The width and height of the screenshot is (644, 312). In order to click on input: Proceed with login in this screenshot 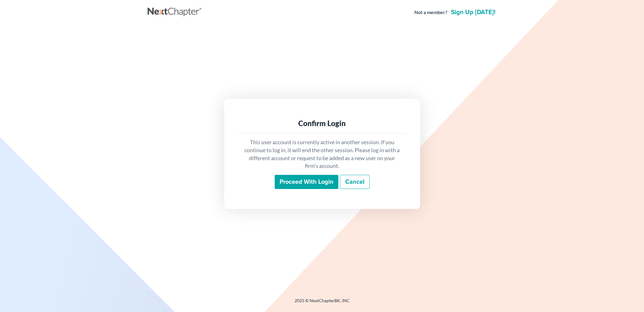, I will do `click(306, 182)`.